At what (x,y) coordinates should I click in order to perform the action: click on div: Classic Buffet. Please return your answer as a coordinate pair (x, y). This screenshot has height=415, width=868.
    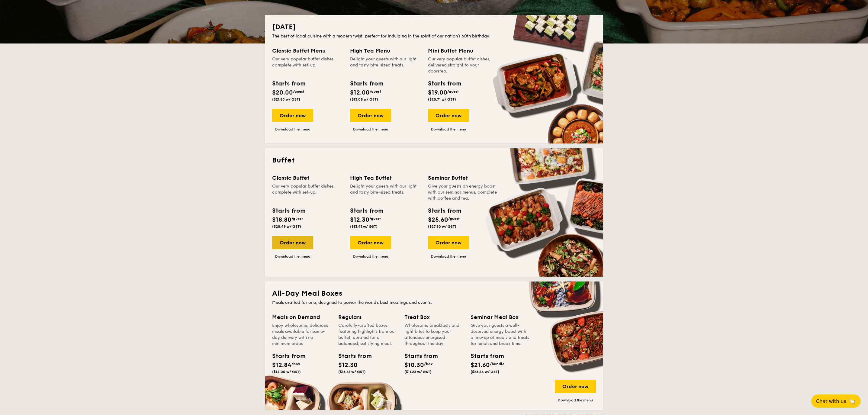
    Looking at the image, I should click on (307, 177).